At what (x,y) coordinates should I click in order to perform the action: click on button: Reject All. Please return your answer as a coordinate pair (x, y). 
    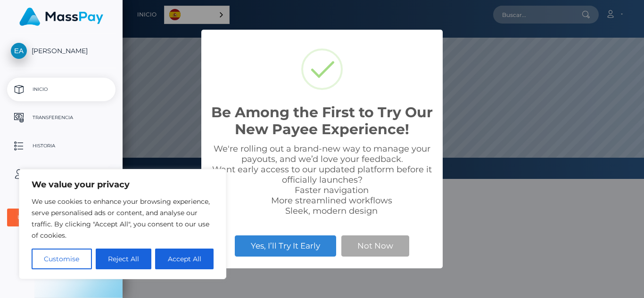
    Looking at the image, I should click on (124, 259).